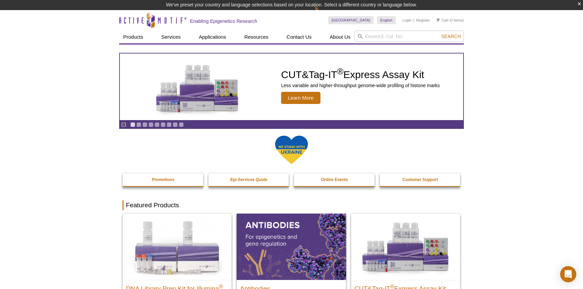 The width and height of the screenshot is (583, 289). I want to click on a: English, so click(387, 20).